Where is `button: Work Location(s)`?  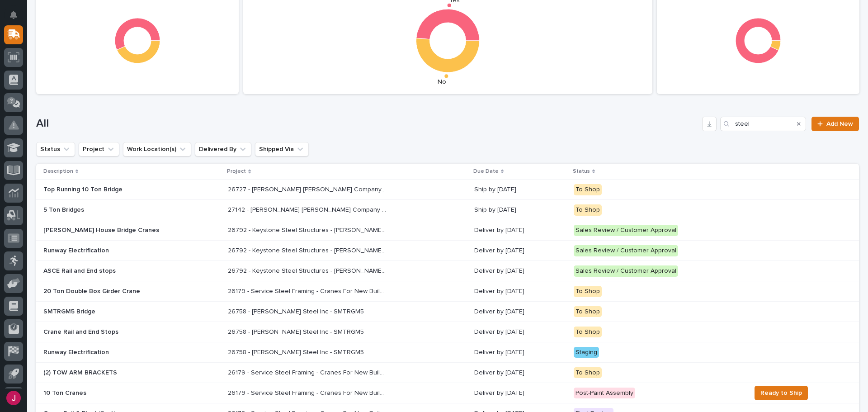
button: Work Location(s) is located at coordinates (157, 149).